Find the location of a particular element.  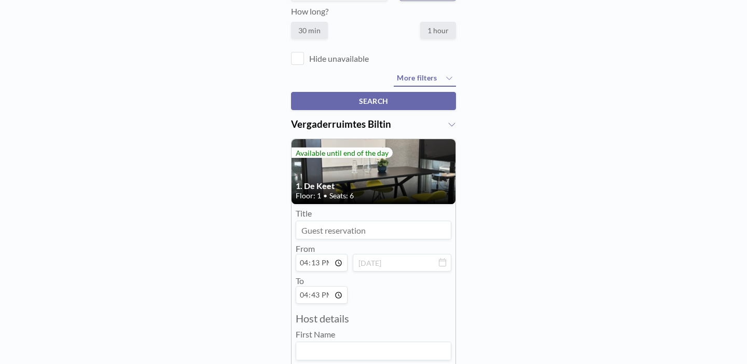

h4: 1. De Keet is located at coordinates (374, 186).